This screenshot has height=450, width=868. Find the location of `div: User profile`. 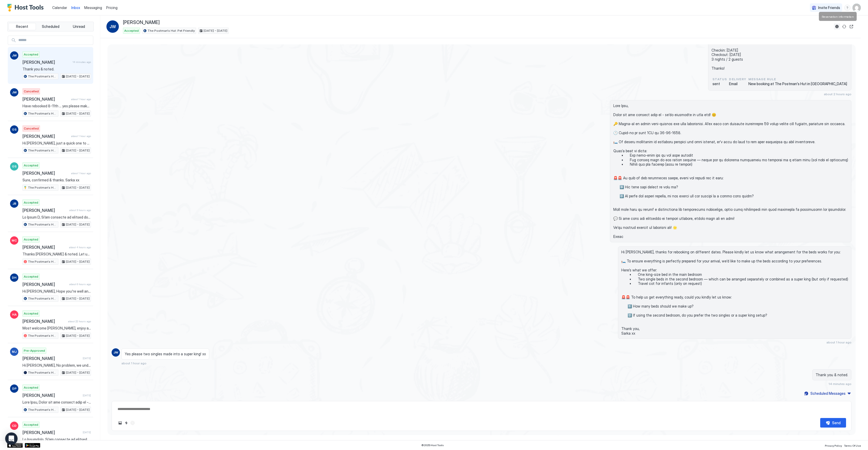

div: User profile is located at coordinates (856, 8).